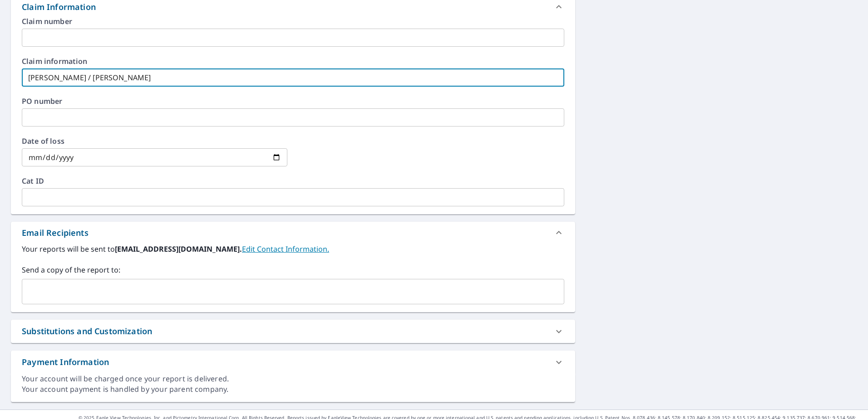 The height and width of the screenshot is (419, 868). Describe the element at coordinates (293, 270) in the screenshot. I see `label: Send a copy of the report to:` at that location.